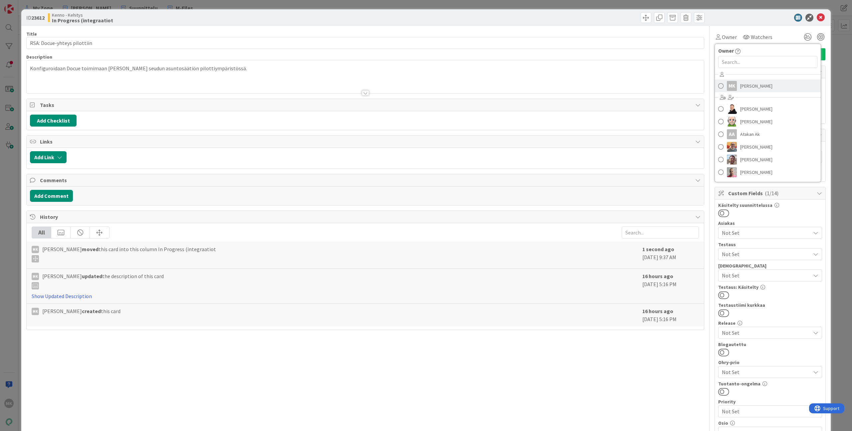  What do you see at coordinates (90, 249) in the screenshot?
I see `b: moved` at bounding box center [90, 249].